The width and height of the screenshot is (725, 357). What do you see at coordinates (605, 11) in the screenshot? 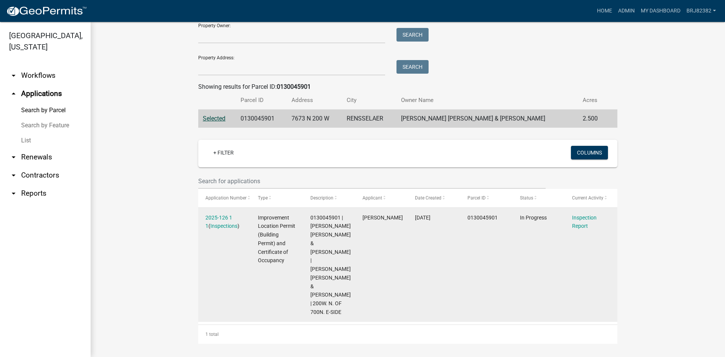
I see `a: Home` at bounding box center [605, 11].